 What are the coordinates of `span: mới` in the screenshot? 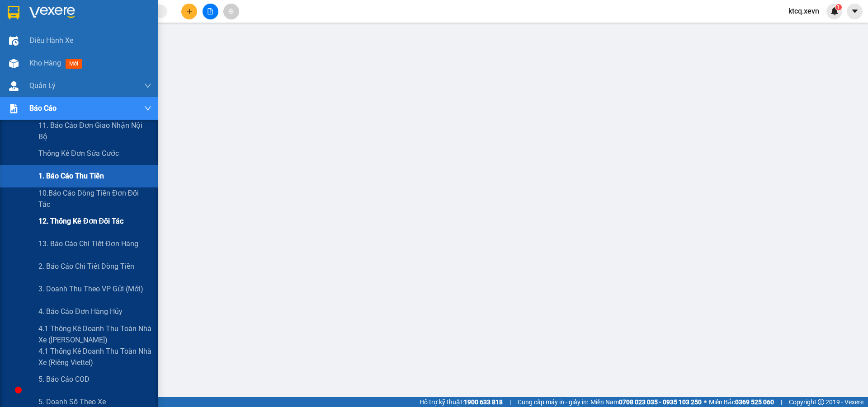 It's located at (73, 64).